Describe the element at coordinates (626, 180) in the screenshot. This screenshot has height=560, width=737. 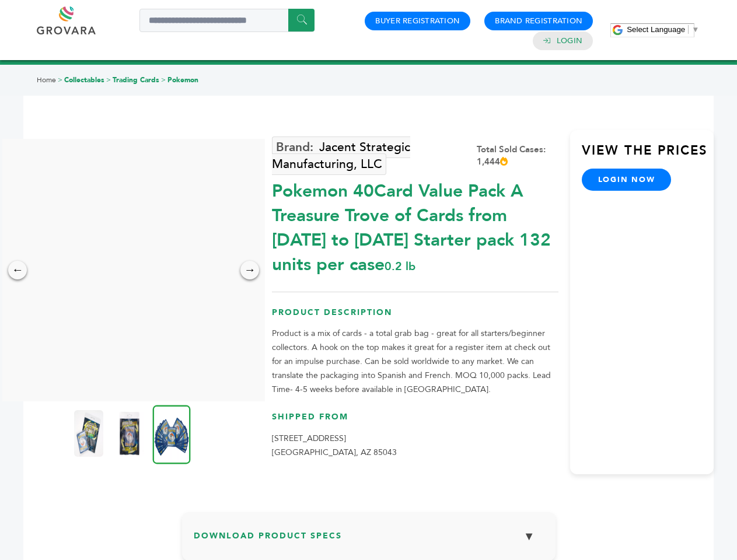
I see `a: login now` at that location.